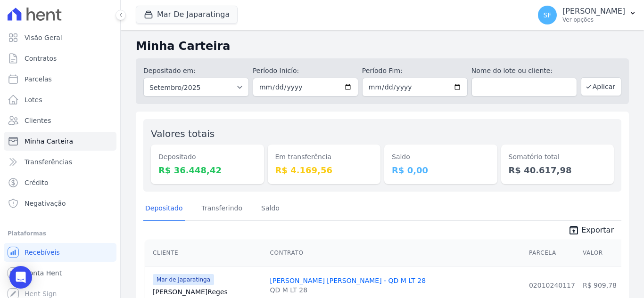 This screenshot has width=644, height=298. Describe the element at coordinates (558, 170) in the screenshot. I see `dd: R$ 40.617,98` at that location.